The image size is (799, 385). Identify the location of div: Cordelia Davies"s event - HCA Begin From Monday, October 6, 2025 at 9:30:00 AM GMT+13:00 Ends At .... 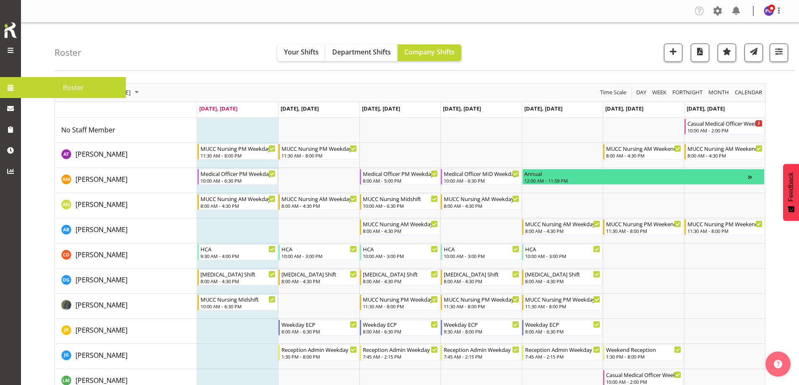
(237, 252).